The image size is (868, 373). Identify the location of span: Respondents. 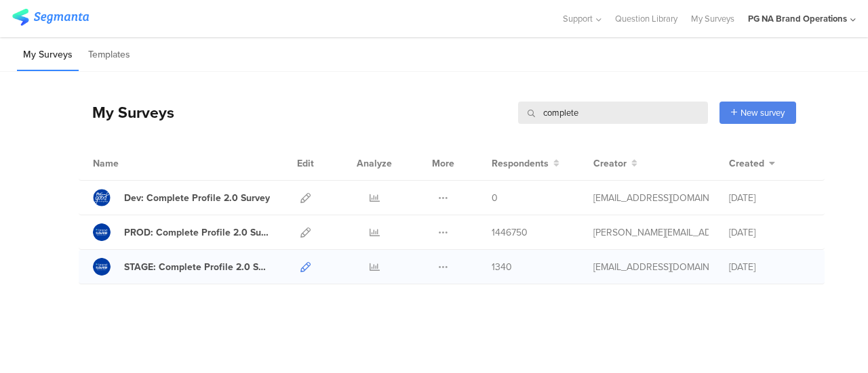
(520, 163).